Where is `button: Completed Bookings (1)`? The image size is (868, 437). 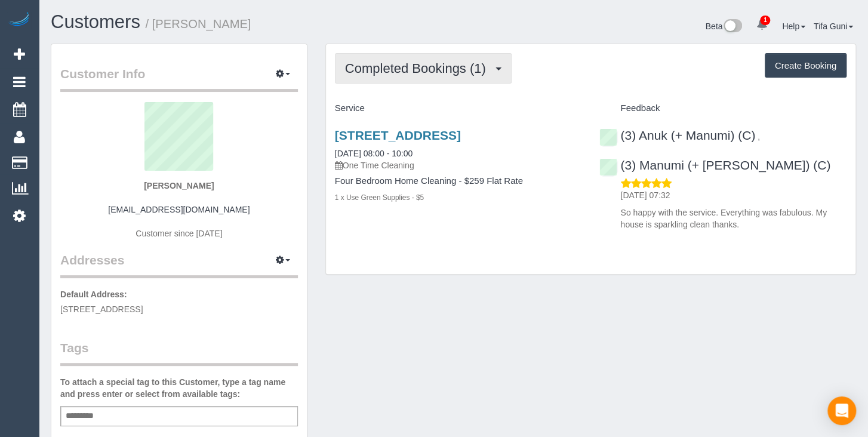
button: Completed Bookings (1) is located at coordinates (423, 68).